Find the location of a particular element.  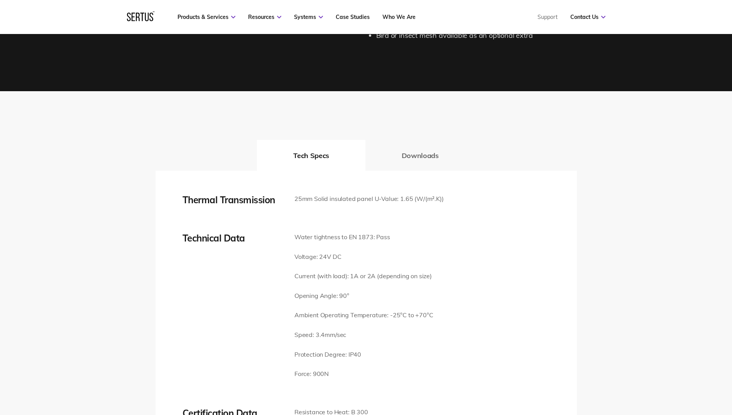

a: Contact Us is located at coordinates (588, 17).